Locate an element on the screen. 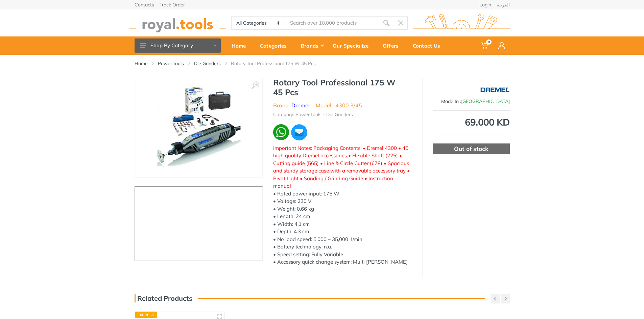  a: Categories is located at coordinates (275, 45).